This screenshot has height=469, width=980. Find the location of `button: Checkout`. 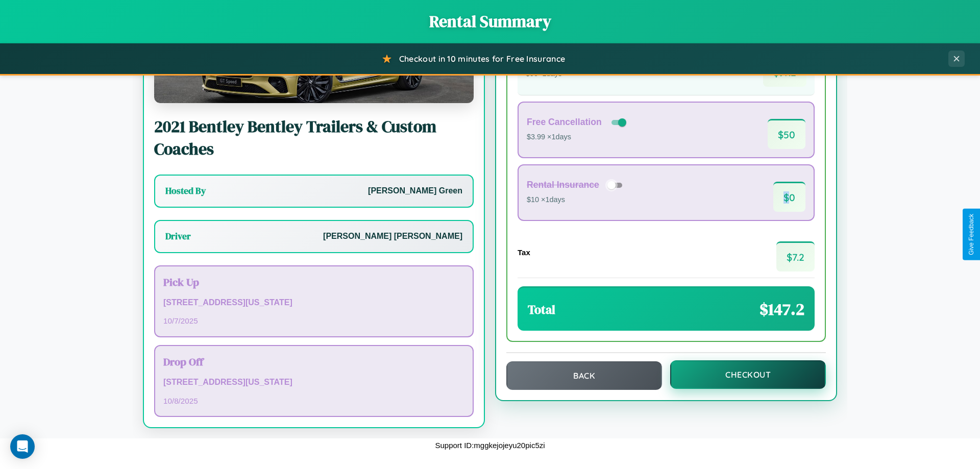

button: Checkout is located at coordinates (748, 375).